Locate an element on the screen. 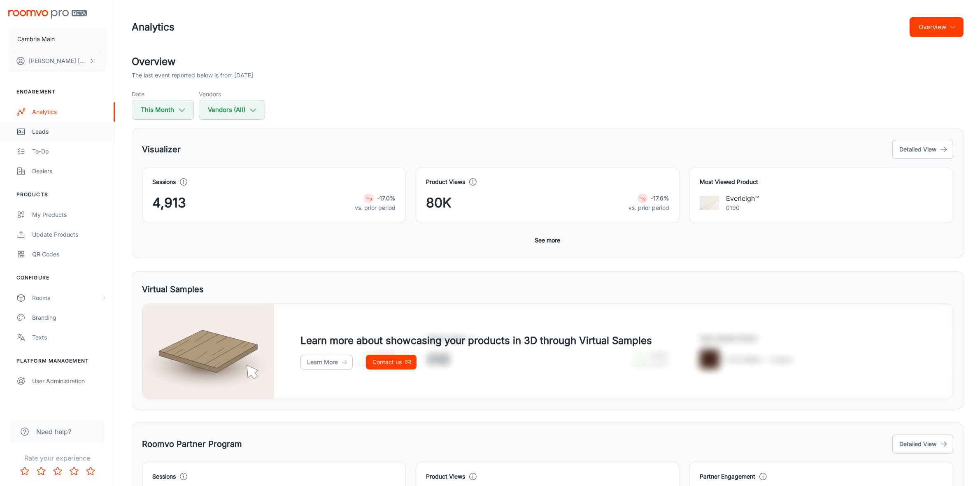 The height and width of the screenshot is (486, 980). h2: Overview is located at coordinates (548, 62).